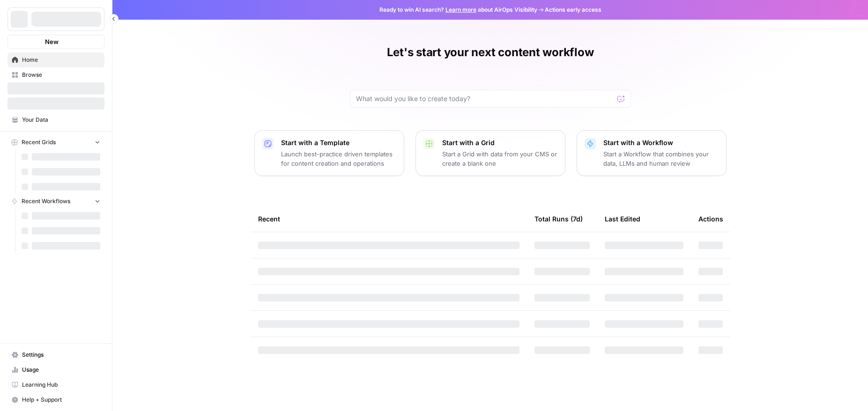  Describe the element at coordinates (55, 202) in the screenshot. I see `button: Recent Workflows` at that location.